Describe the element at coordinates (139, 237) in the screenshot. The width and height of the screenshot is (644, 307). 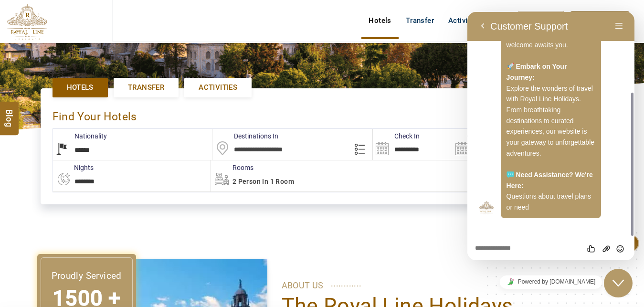
I see `div: Group of buttons` at that location.